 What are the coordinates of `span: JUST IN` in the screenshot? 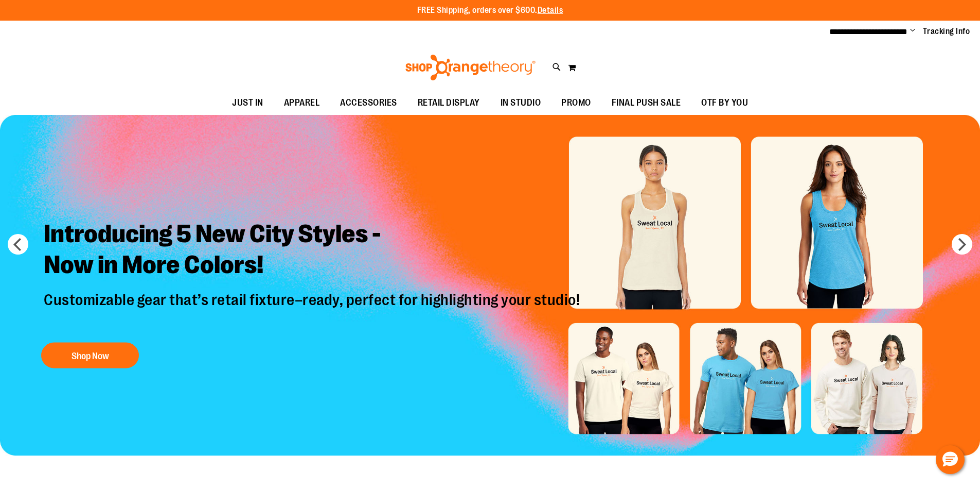 It's located at (248, 103).